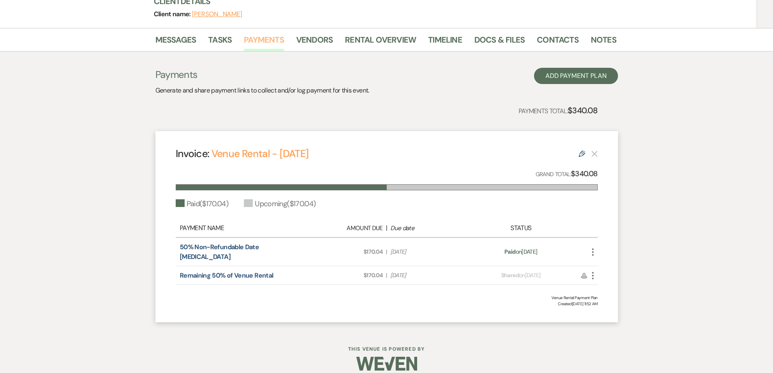 Image resolution: width=773 pixels, height=373 pixels. What do you see at coordinates (500, 42) in the screenshot?
I see `a: Docs & Files` at bounding box center [500, 42].